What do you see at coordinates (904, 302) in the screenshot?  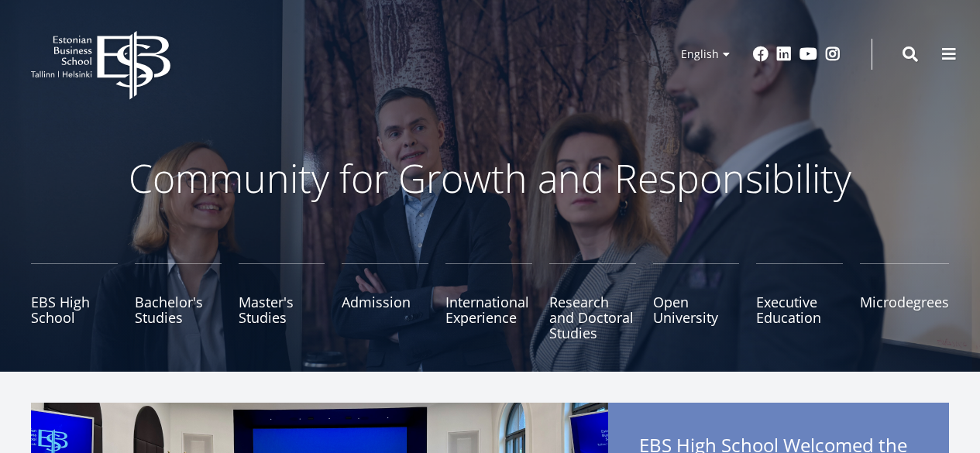 I see `a: Microdegrees` at bounding box center [904, 302].